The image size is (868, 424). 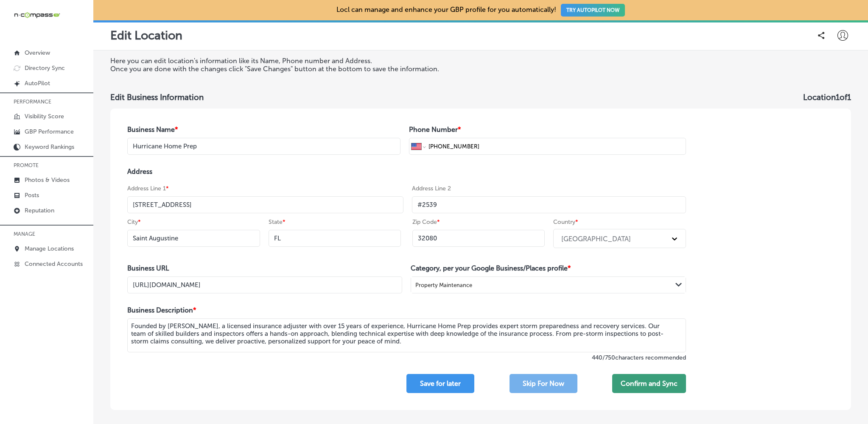 I want to click on input: Phone number, so click(x=555, y=146).